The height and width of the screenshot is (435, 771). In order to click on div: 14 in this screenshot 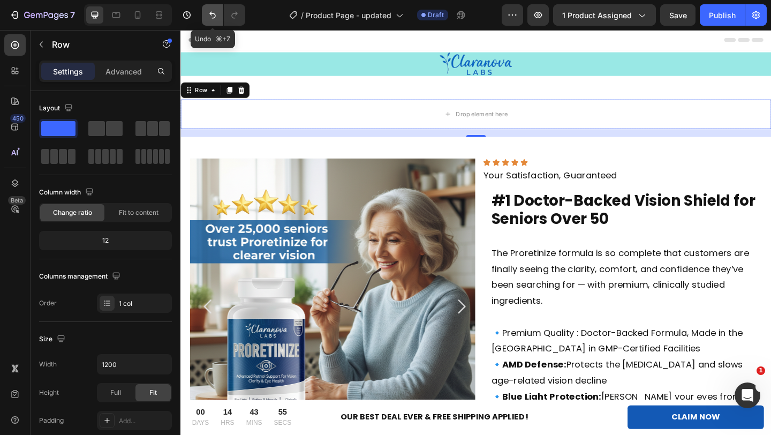, I will do `click(50, 415)`.